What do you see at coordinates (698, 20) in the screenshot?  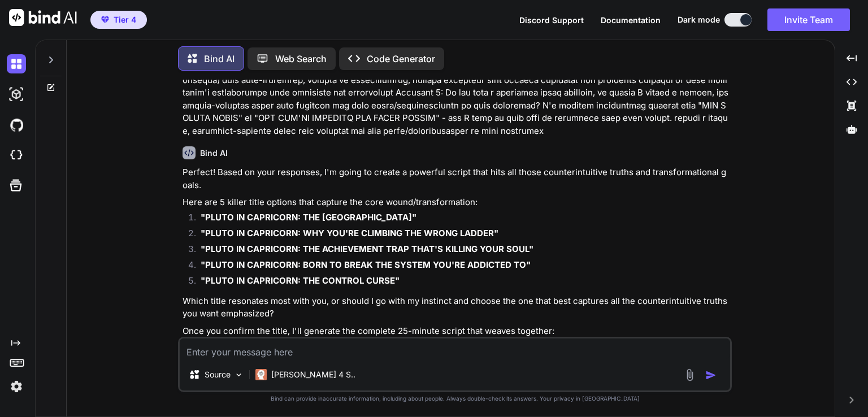 I see `span: Dark mode` at bounding box center [698, 20].